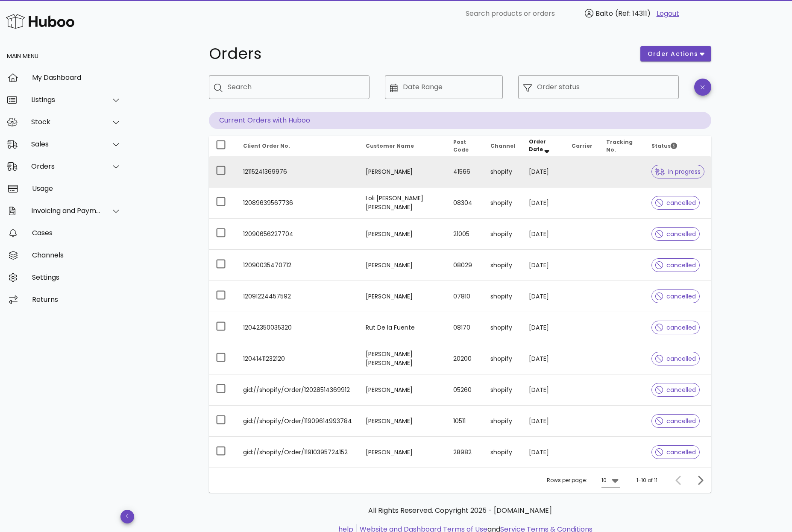 This screenshot has width=792, height=532. I want to click on span: Client Order No., so click(267, 145).